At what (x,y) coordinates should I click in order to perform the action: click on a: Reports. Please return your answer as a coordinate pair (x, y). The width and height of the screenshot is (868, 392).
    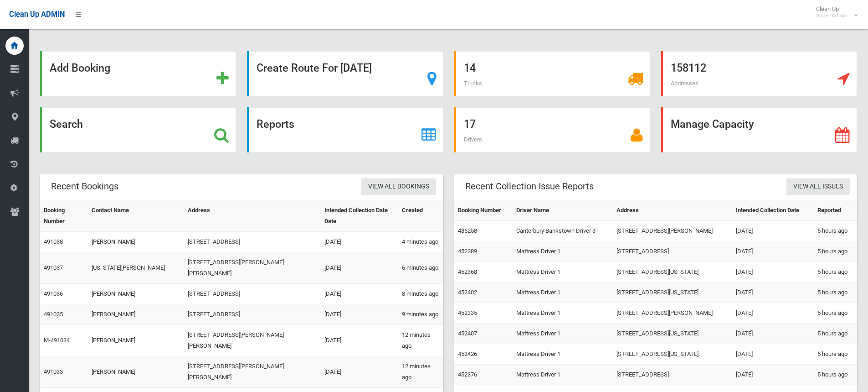
    Looking at the image, I should click on (345, 129).